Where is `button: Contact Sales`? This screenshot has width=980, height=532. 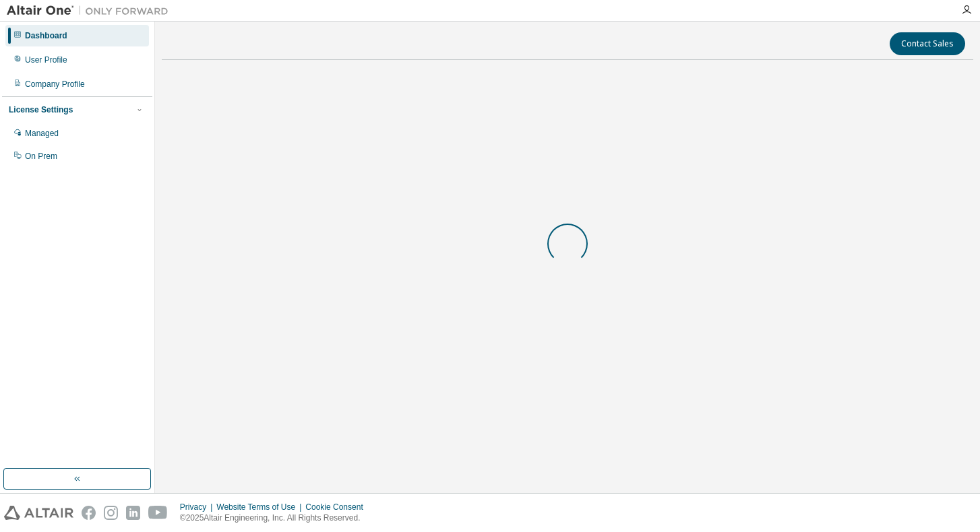
button: Contact Sales is located at coordinates (927, 44).